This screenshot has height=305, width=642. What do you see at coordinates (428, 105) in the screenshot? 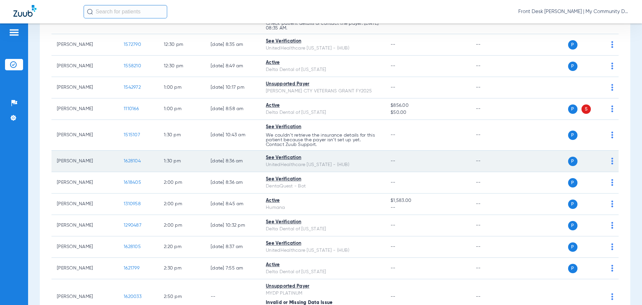
I see `span: $856.00` at bounding box center [428, 105].